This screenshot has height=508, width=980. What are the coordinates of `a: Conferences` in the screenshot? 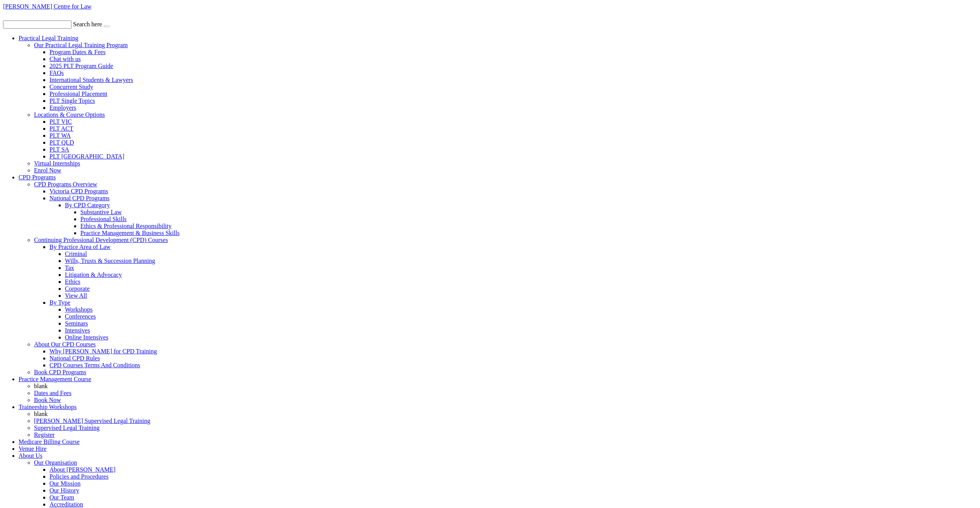 It's located at (81, 317).